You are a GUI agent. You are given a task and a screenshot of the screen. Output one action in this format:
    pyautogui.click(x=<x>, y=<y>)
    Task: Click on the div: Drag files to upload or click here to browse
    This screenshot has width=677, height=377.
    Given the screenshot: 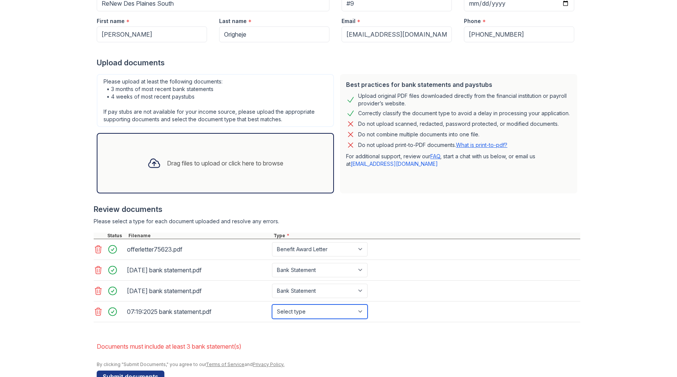 What is the action you would take?
    pyautogui.click(x=225, y=163)
    